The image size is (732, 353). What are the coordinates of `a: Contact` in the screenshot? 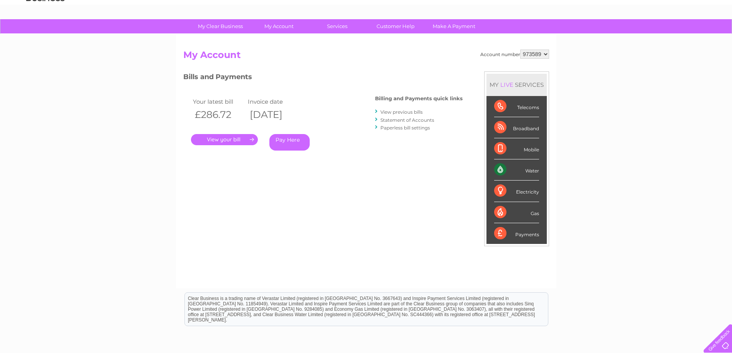 It's located at (690, 35).